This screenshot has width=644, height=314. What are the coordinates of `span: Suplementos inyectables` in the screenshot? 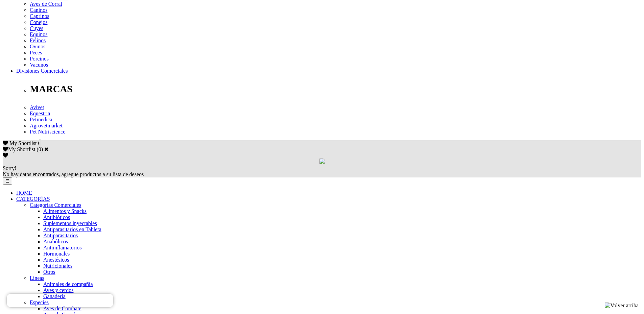 It's located at (70, 223).